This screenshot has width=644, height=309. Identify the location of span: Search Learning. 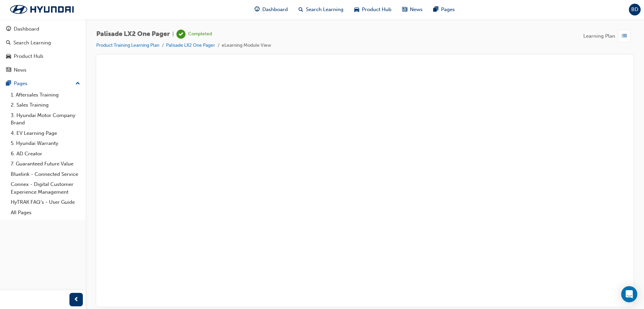
(324, 9).